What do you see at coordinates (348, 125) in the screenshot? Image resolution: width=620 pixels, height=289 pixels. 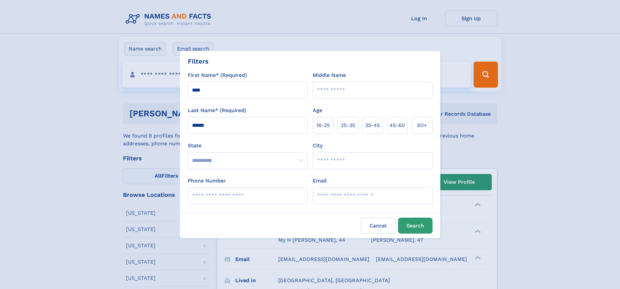 I see `span: 25‑35` at bounding box center [348, 125].